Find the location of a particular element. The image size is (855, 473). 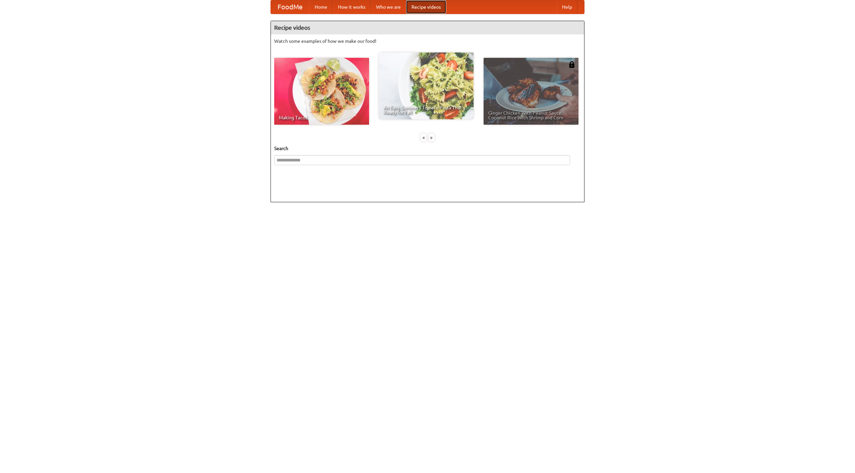

a: How it works is located at coordinates (352, 7).